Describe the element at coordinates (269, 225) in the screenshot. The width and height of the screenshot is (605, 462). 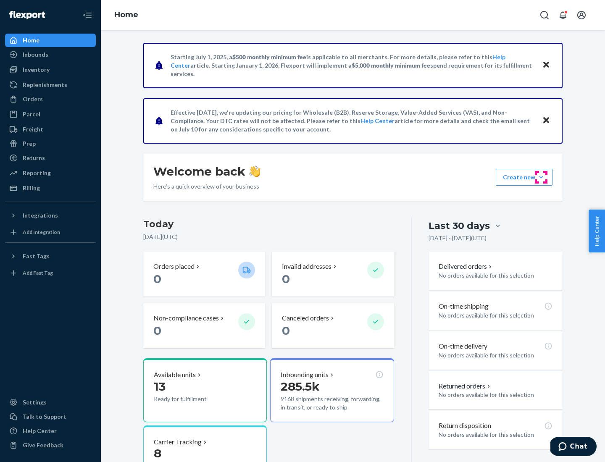
I see `h3: Today` at that location.